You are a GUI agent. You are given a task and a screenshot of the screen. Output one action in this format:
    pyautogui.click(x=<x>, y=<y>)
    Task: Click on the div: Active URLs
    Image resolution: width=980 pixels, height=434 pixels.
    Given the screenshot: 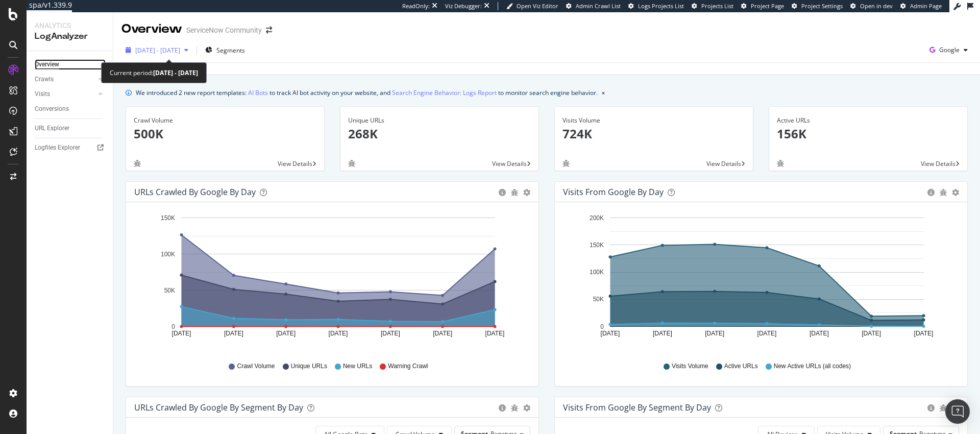 What is the action you would take?
    pyautogui.click(x=868, y=121)
    